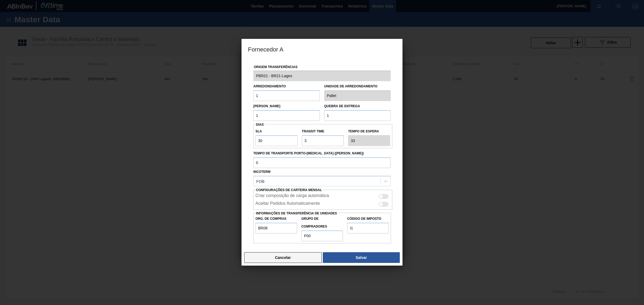 The image size is (644, 305). What do you see at coordinates (288, 204) in the screenshot?
I see `label: Aceitar Pedidos Automaticamente` at bounding box center [288, 204].